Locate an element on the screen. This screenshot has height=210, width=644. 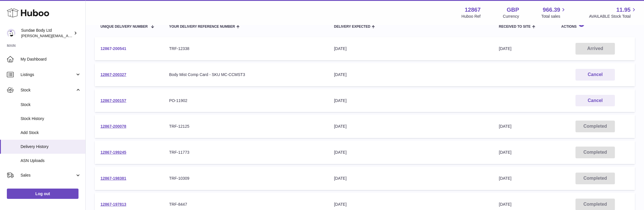
a: 12867-197813 is located at coordinates (113, 204).